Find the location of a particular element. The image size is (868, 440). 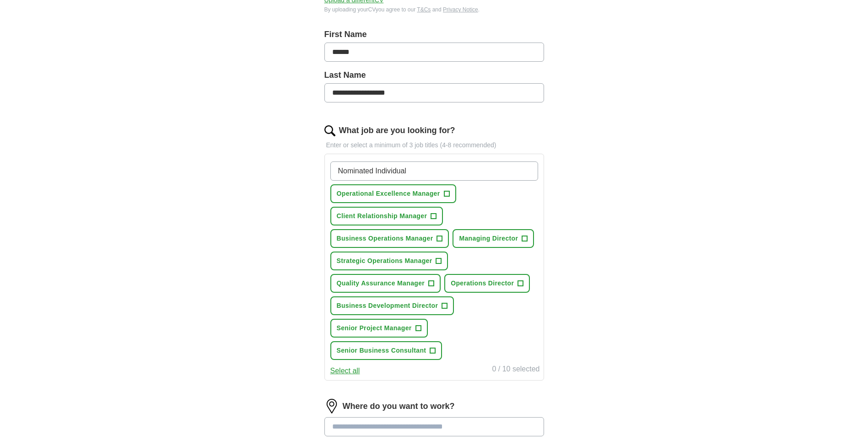

img: search.png is located at coordinates (330, 131).